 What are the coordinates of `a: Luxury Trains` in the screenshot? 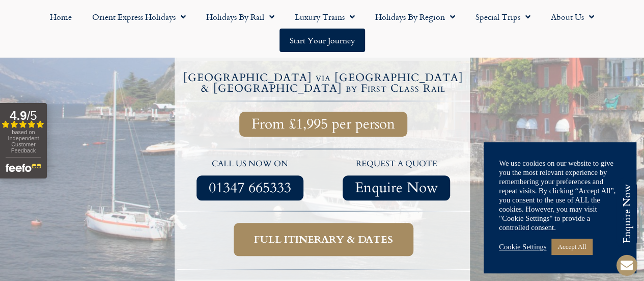 It's located at (325, 16).